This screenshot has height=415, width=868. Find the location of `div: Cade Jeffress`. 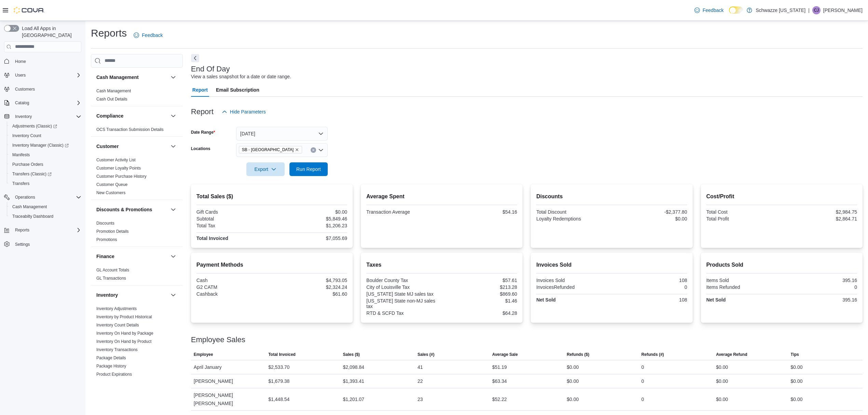

div: Cade Jeffress is located at coordinates (817, 10).